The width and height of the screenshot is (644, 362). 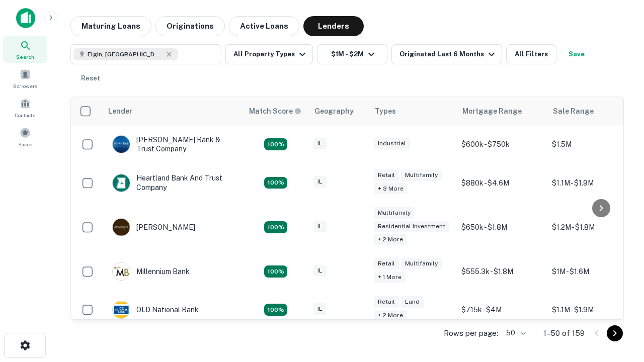 What do you see at coordinates (532, 54) in the screenshot?
I see `button: All Filters` at bounding box center [532, 54].